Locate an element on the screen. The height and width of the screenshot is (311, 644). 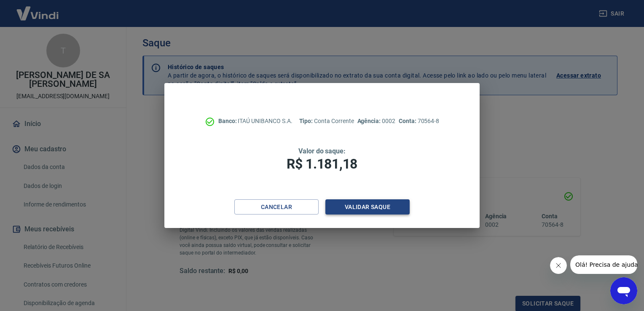
span: R$ 1.181,18 is located at coordinates (322, 164).